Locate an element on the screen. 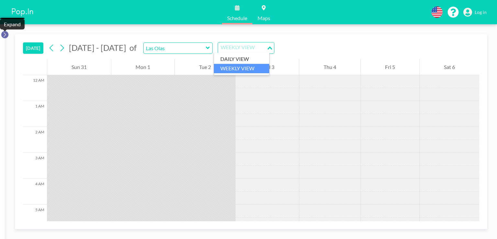 Image resolution: width=497 pixels, height=239 pixels. div: Sun 31 is located at coordinates (79, 67).